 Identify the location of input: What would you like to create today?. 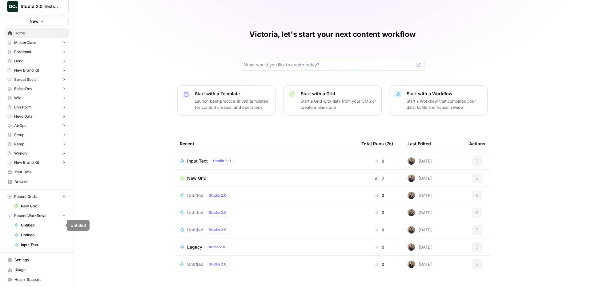
(329, 65).